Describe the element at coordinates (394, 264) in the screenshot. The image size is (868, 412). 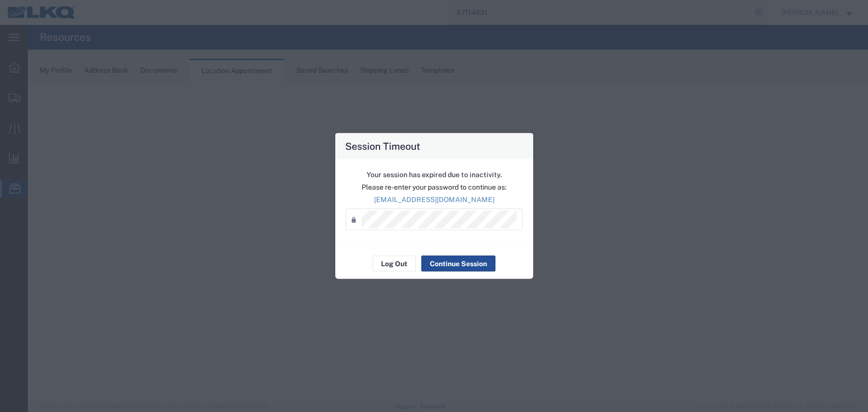
I see `button: Log Out` at that location.